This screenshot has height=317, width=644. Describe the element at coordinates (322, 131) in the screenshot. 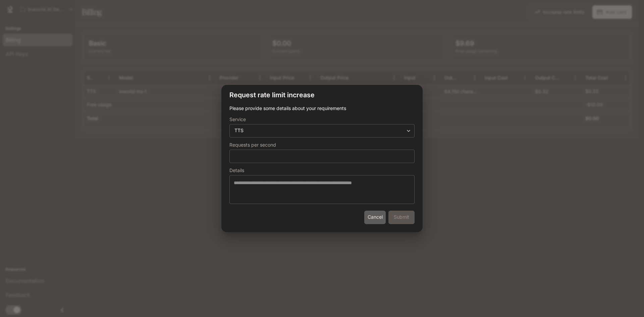

I see `div: TTS` at that location.